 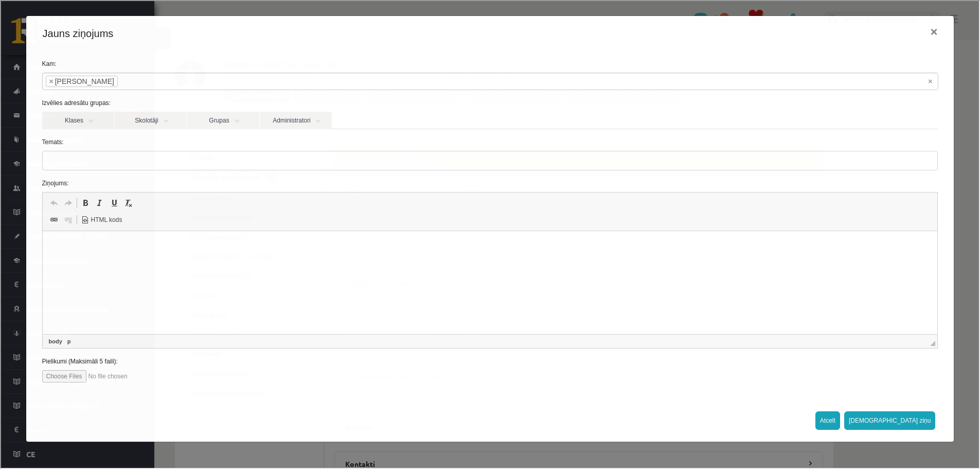 I want to click on a: Atsaistīt, so click(x=68, y=219).